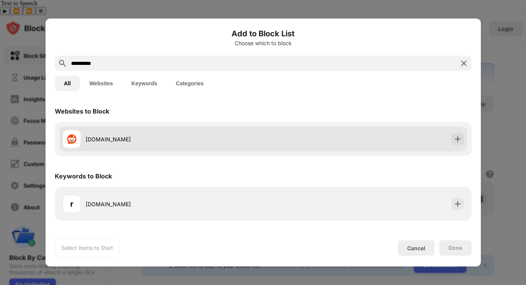  Describe the element at coordinates (101, 83) in the screenshot. I see `button: Websites` at that location.